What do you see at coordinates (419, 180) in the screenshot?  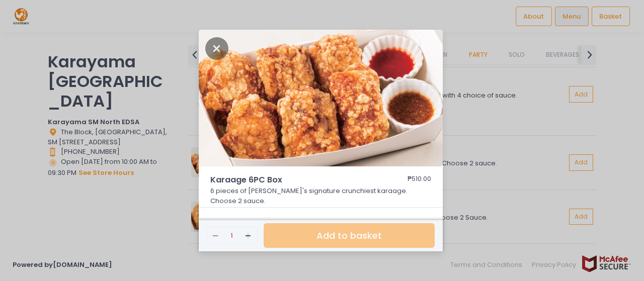 I see `div: ₱510.00` at bounding box center [419, 180].